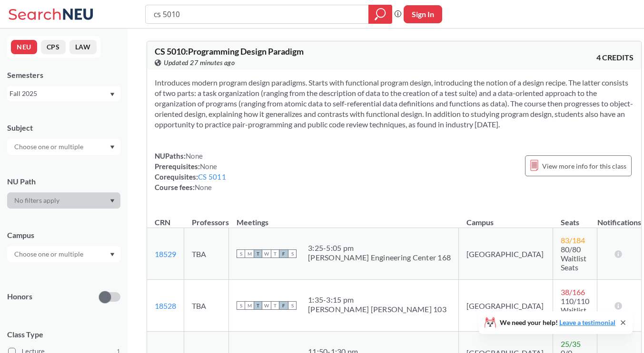 This screenshot has width=644, height=353. What do you see at coordinates (59, 94) in the screenshot?
I see `div: Fall 2025` at bounding box center [59, 94].